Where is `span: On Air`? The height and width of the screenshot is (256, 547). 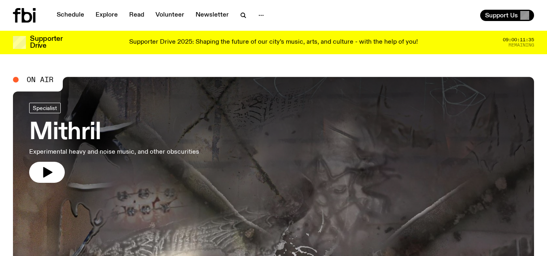 span: On Air is located at coordinates (40, 80).